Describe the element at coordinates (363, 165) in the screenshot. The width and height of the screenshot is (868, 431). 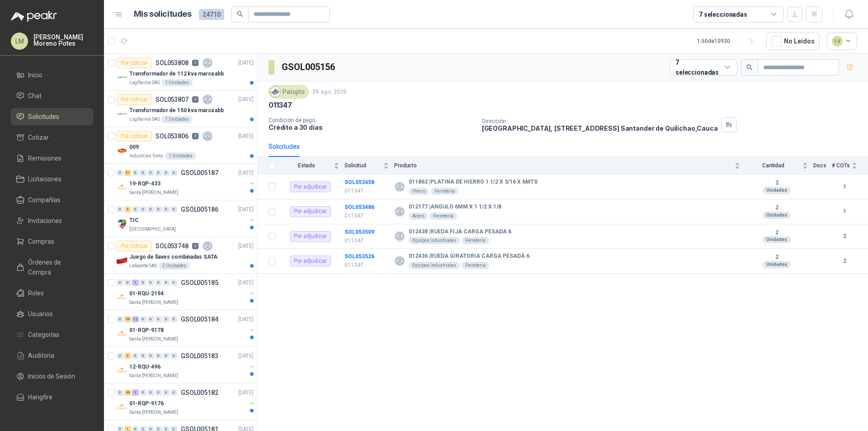
I see `span: Solicitud` at that location.